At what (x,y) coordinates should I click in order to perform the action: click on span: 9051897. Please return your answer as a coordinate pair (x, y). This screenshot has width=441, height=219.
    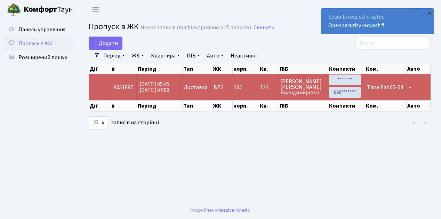
    Looking at the image, I should click on (123, 87).